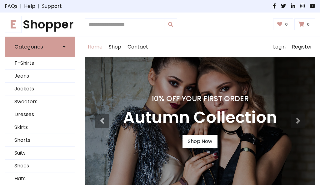 The width and height of the screenshot is (320, 189). Describe the element at coordinates (200, 98) in the screenshot. I see `h4: 10% Off Your First Order` at that location.